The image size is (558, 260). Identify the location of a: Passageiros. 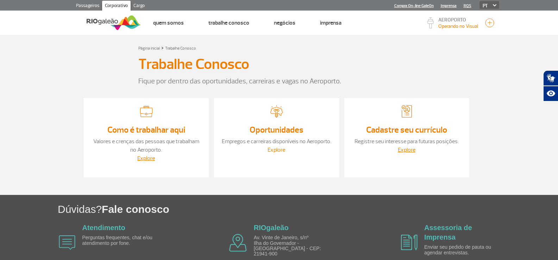
(88, 6).